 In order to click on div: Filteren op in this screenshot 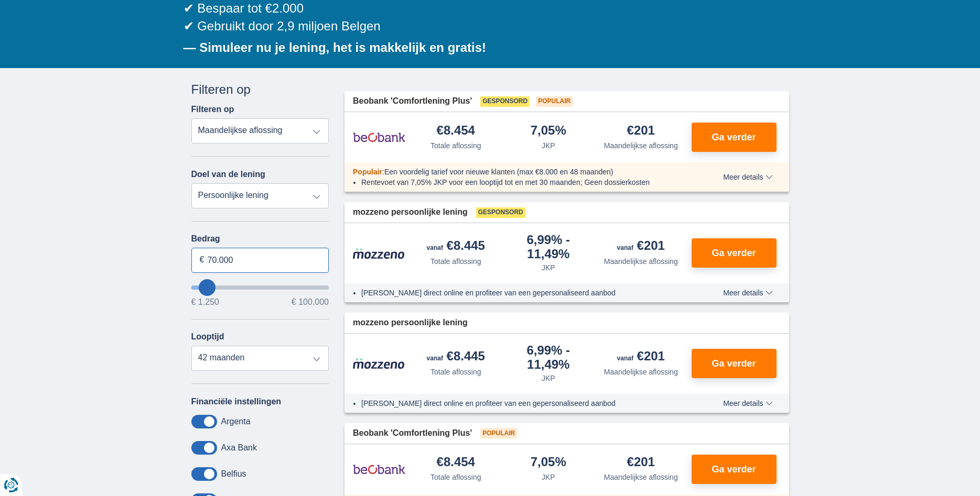, I will do `click(260, 90)`.